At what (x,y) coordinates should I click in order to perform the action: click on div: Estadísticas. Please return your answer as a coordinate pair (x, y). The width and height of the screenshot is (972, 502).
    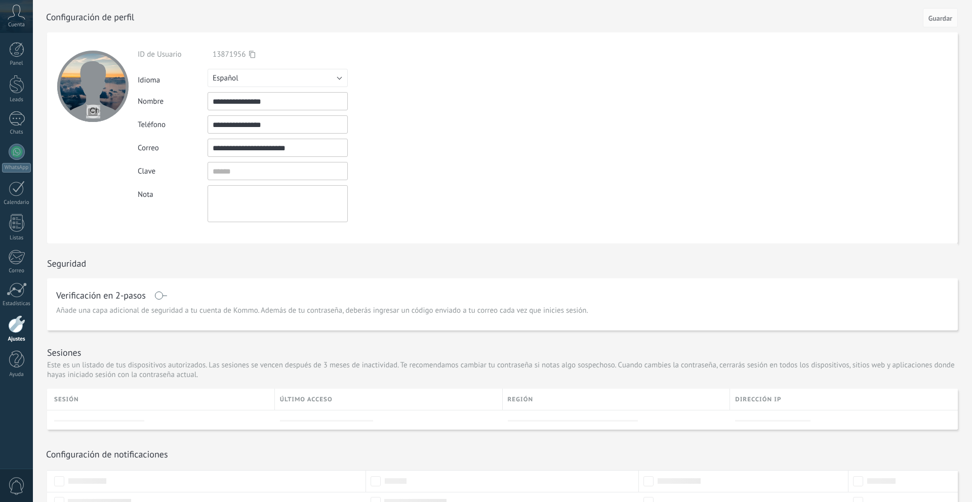
    Looking at the image, I should click on (17, 304).